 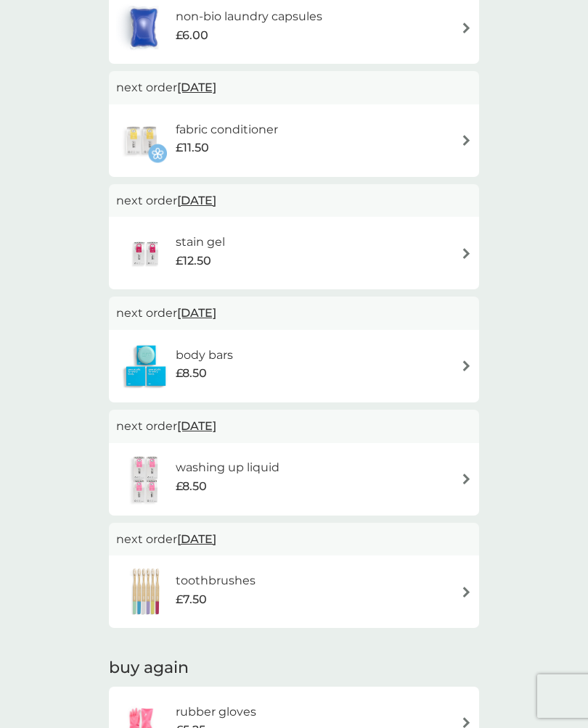 I want to click on img: fabric conditioner, so click(x=141, y=140).